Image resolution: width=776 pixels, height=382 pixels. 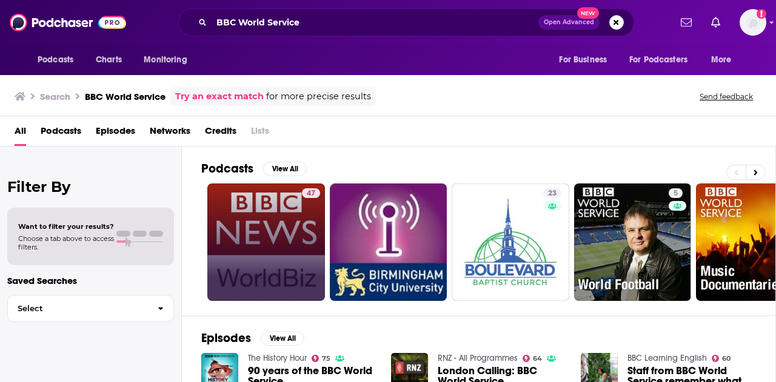 I want to click on img: User Profile, so click(x=753, y=22).